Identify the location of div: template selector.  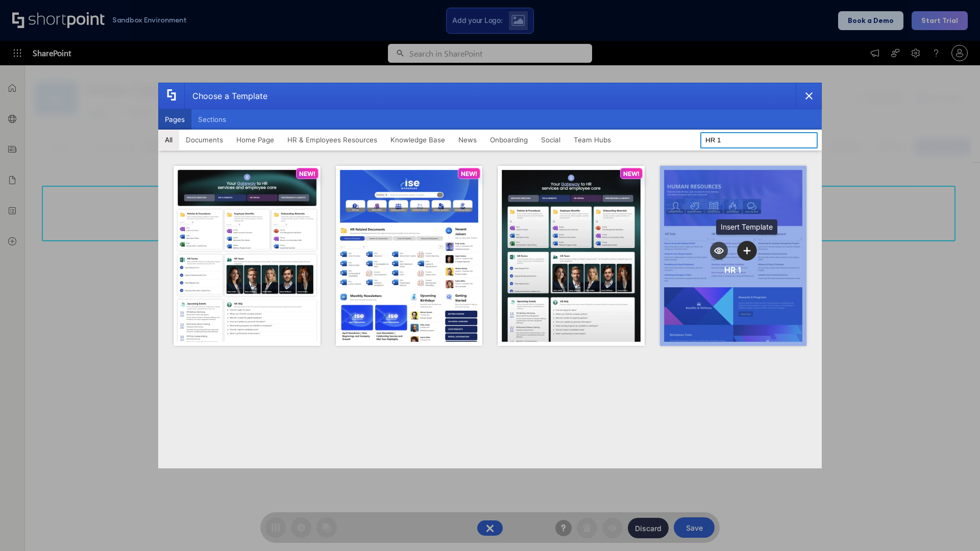
(490, 276).